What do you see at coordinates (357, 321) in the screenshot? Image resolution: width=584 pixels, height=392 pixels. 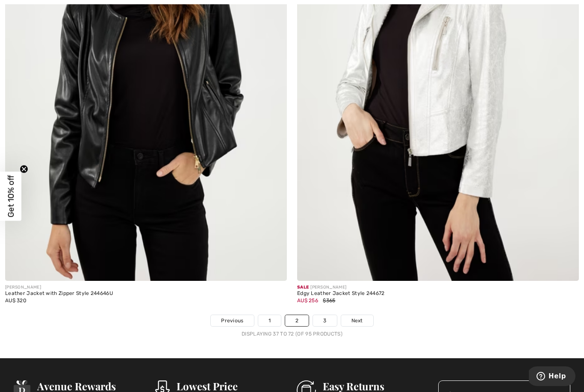 I see `a: Next` at bounding box center [357, 321].